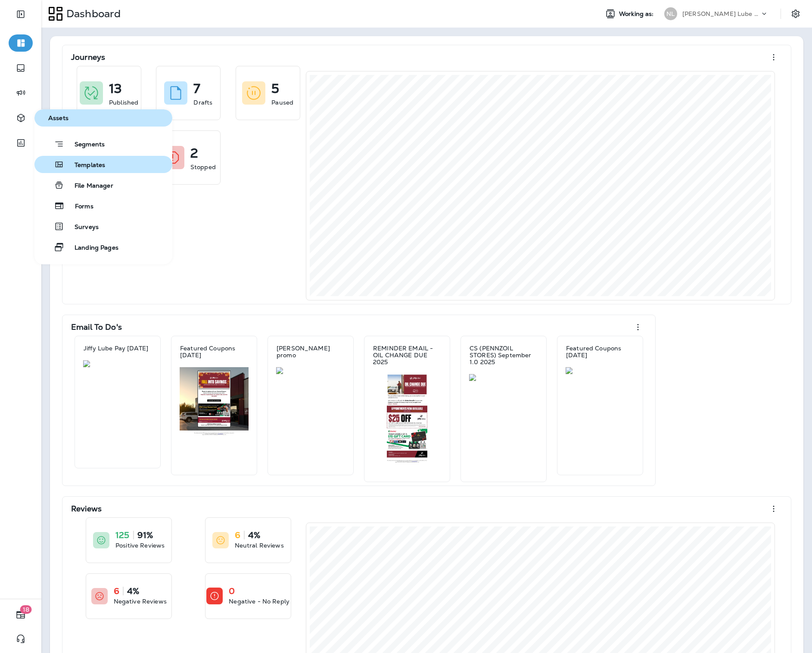 The image size is (812, 653). Describe the element at coordinates (117, 364) in the screenshot. I see `img: f72424eb-a4ec-478d-a424-94e86f12ee47.jpg` at that location.